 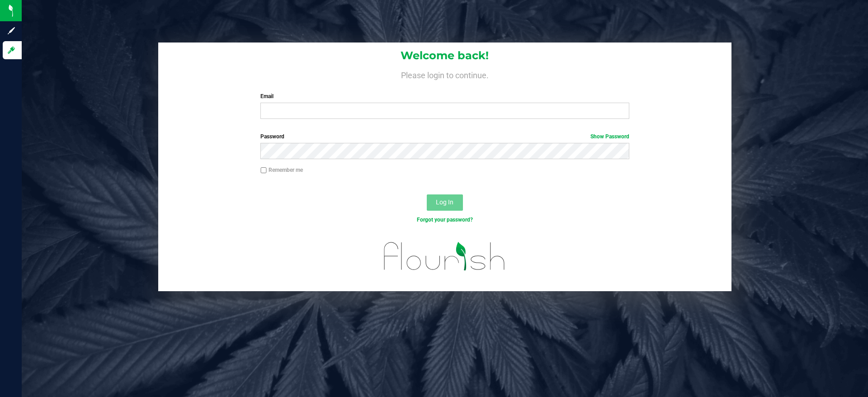 What do you see at coordinates (610, 137) in the screenshot?
I see `a: Show Password` at bounding box center [610, 137].